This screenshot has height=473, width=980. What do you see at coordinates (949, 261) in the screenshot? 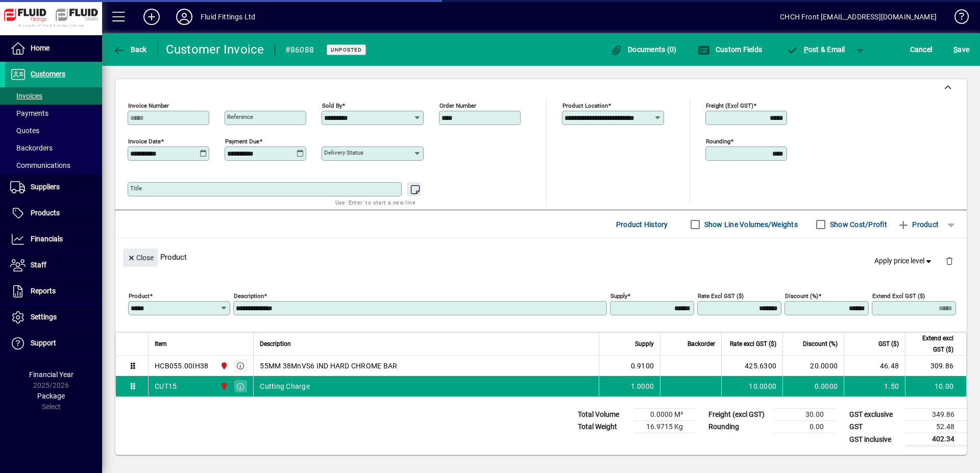
I see `button: Delete` at bounding box center [949, 261].